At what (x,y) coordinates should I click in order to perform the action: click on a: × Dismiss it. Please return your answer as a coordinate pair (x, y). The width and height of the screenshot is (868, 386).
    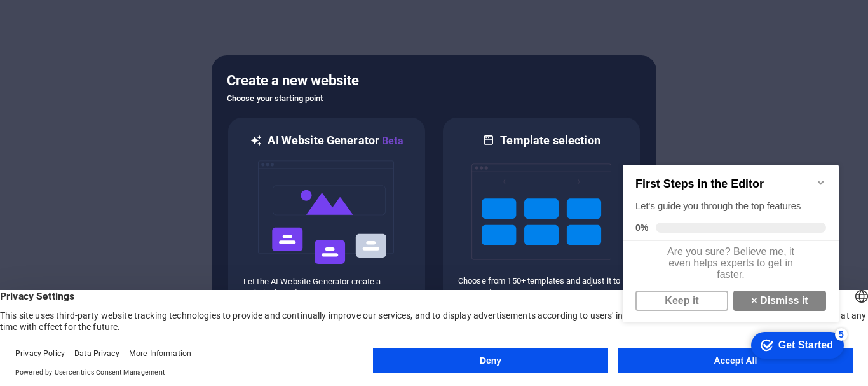
    Looking at the image, I should click on (162, 153).